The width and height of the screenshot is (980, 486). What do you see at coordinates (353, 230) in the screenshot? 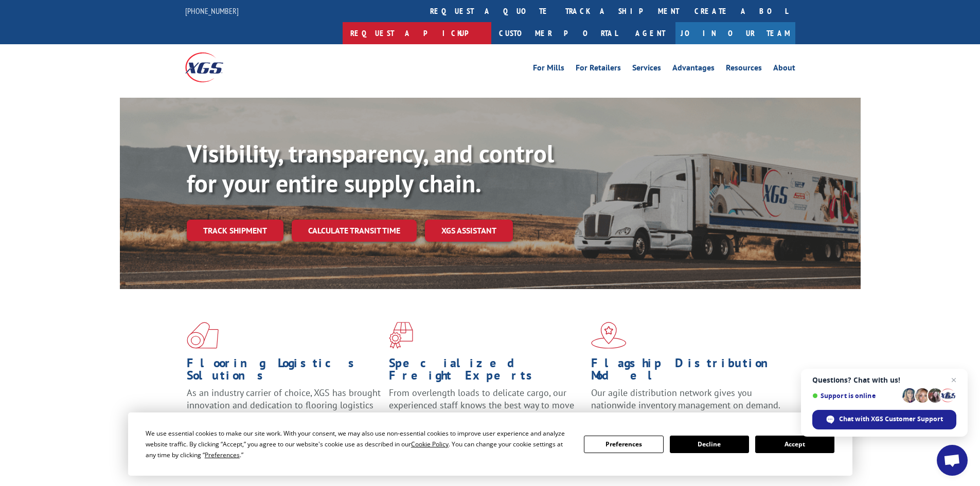
I see `a: Calculate transit time` at bounding box center [353, 230].